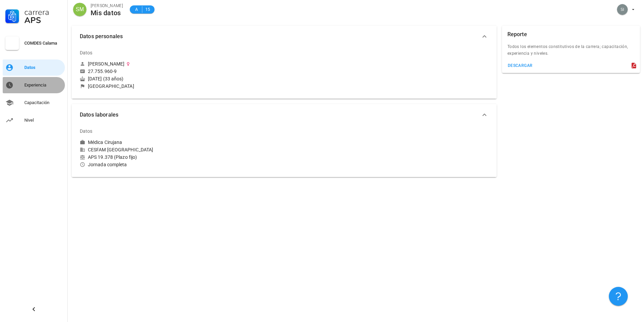 The height and width of the screenshot is (322, 644). I want to click on div: Jornada completa, so click(181, 164).